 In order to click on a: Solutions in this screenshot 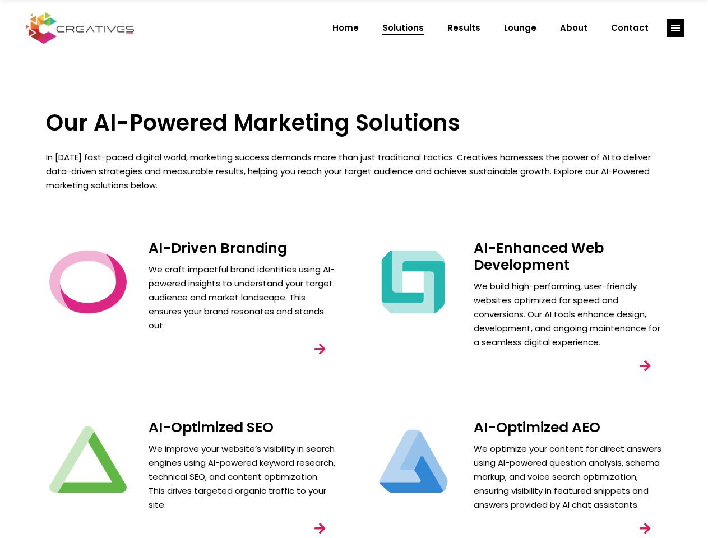, I will do `click(403, 28)`.